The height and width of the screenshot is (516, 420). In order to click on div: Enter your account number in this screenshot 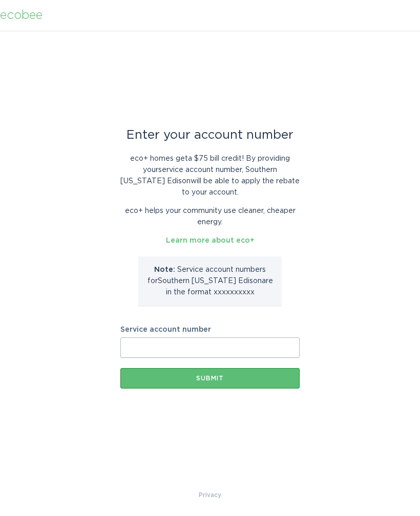, I will do `click(210, 135)`.